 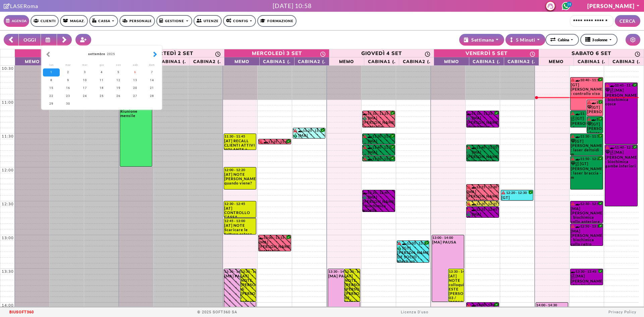 I want to click on div: 26, so click(x=119, y=96).